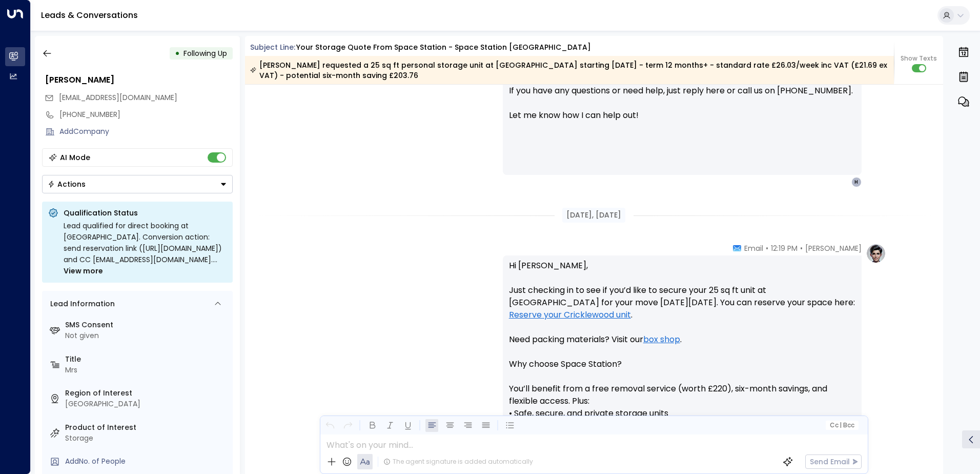 The width and height of the screenshot is (980, 474). What do you see at coordinates (83, 271) in the screenshot?
I see `span: View more` at bounding box center [83, 271].